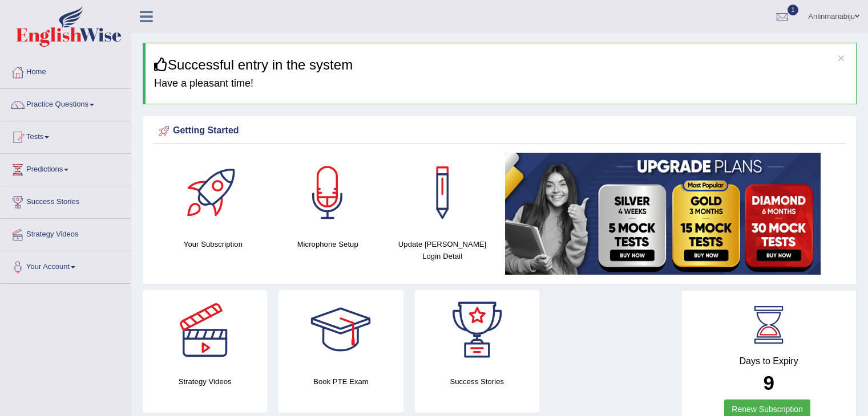  What do you see at coordinates (328, 244) in the screenshot?
I see `h4: Microphone Setup` at bounding box center [328, 244].